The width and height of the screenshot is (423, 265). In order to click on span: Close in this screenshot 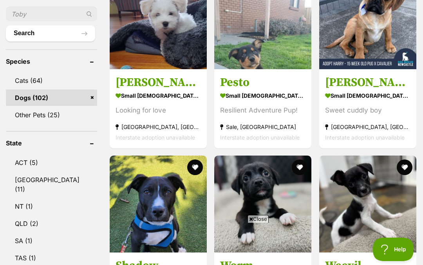, I will do `click(258, 219)`.